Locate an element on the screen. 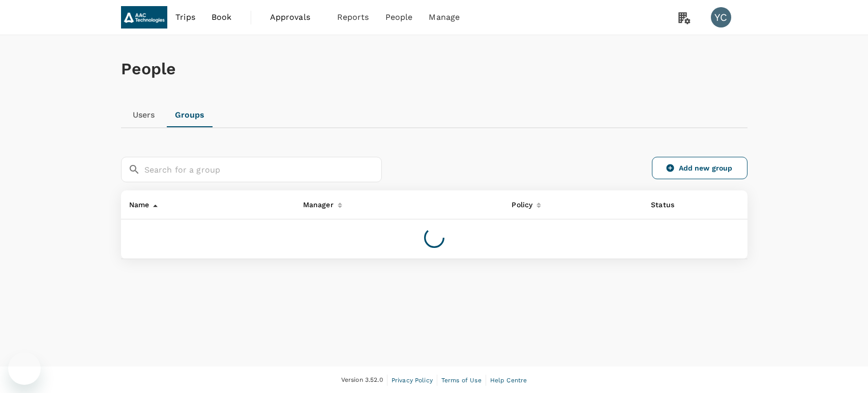 The height and width of the screenshot is (393, 868). div: Name is located at coordinates (137, 203).